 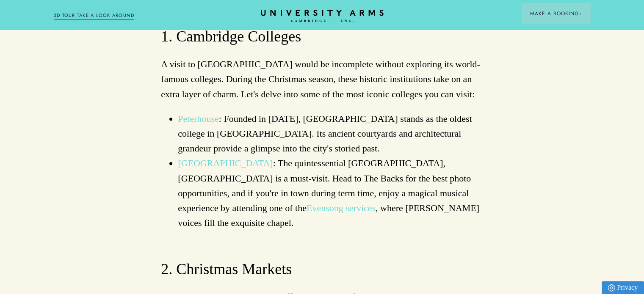 What do you see at coordinates (340, 207) in the screenshot?
I see `a: Evensong services` at bounding box center [340, 207].